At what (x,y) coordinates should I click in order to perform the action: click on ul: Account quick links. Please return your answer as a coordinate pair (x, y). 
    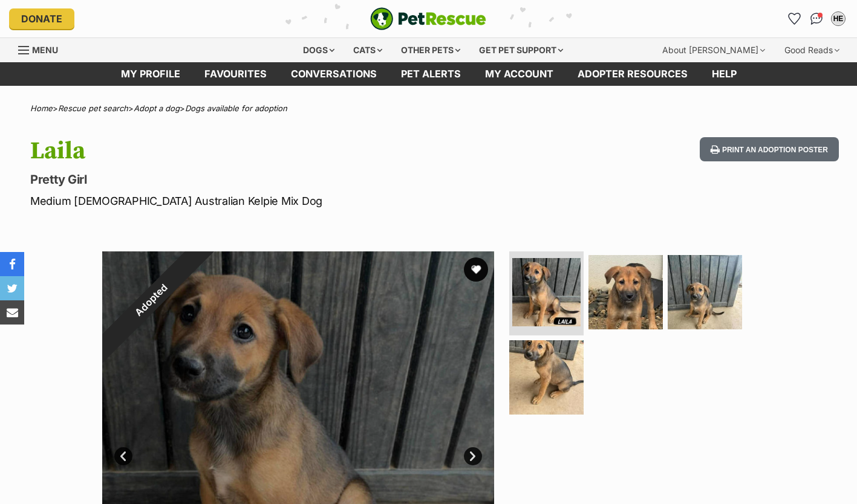
    Looking at the image, I should click on (817, 19).